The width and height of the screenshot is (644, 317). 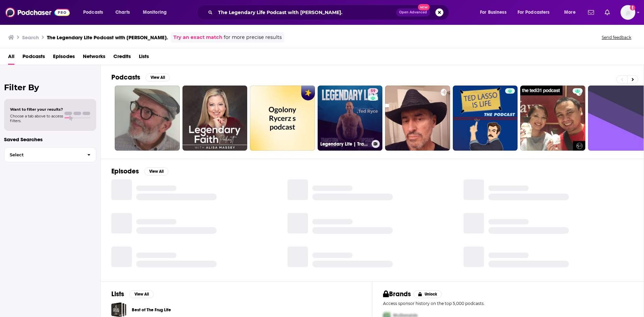 What do you see at coordinates (125, 171) in the screenshot?
I see `h2: Episodes` at bounding box center [125, 171].